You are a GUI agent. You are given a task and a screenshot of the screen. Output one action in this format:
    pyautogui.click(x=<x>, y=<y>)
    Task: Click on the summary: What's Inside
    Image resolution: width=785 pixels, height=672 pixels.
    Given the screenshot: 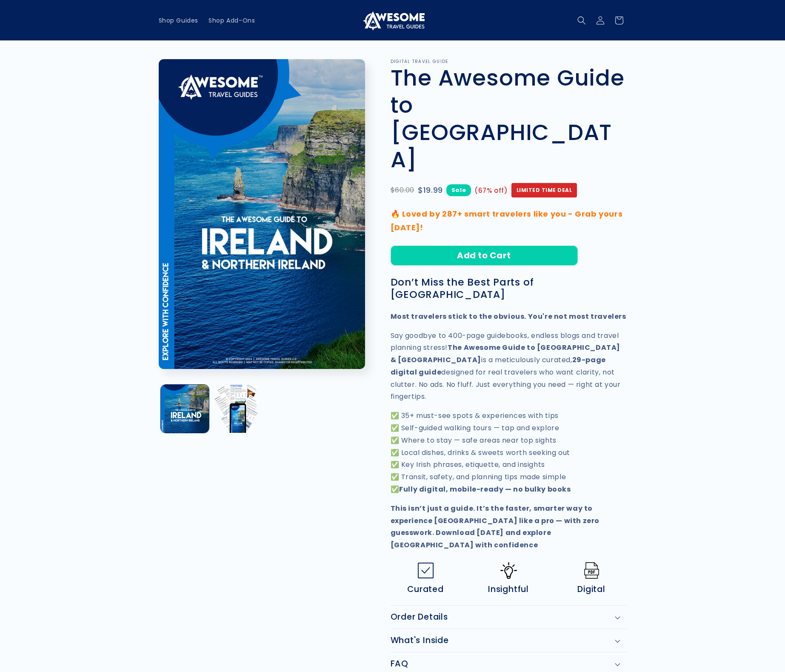 What is the action you would take?
    pyautogui.click(x=509, y=640)
    